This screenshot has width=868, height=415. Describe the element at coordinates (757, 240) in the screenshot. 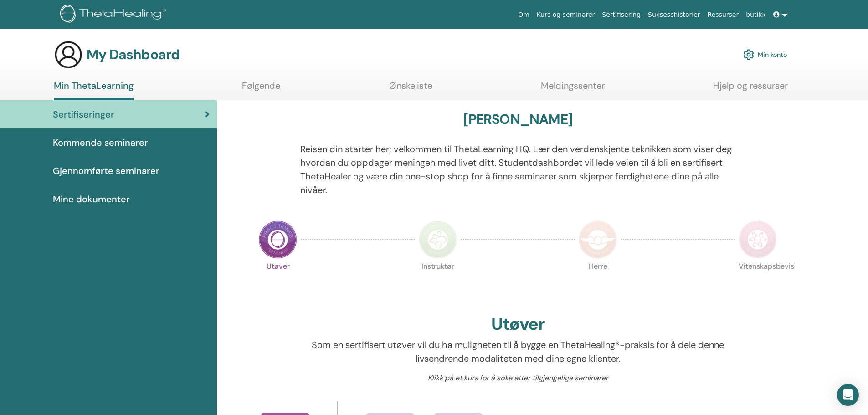

I see `img: Certificate of Science` at that location.